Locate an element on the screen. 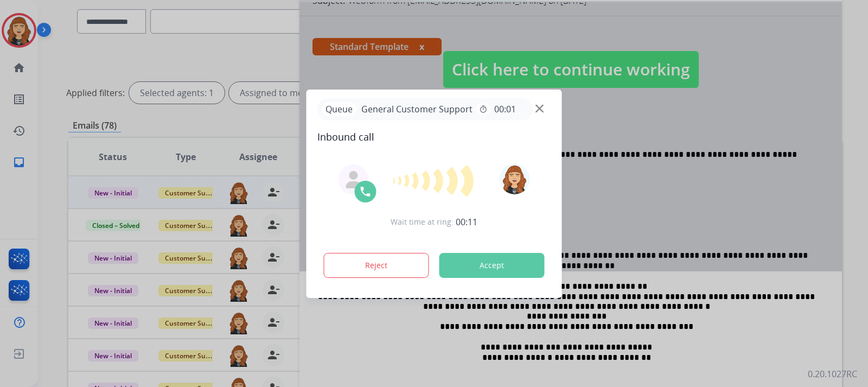 This screenshot has height=387, width=868. mat-icon: timer is located at coordinates (483, 109).